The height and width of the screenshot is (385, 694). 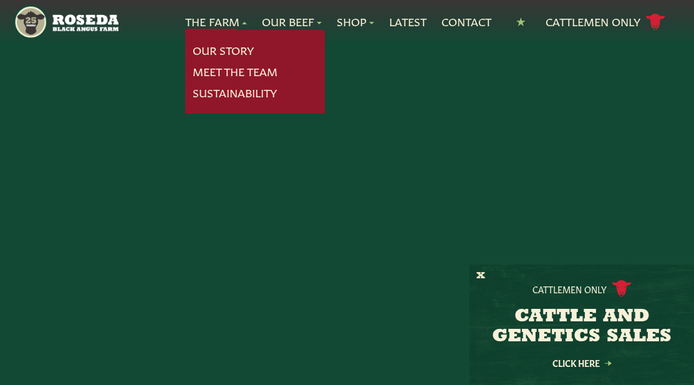 I want to click on a: Latest, so click(x=408, y=22).